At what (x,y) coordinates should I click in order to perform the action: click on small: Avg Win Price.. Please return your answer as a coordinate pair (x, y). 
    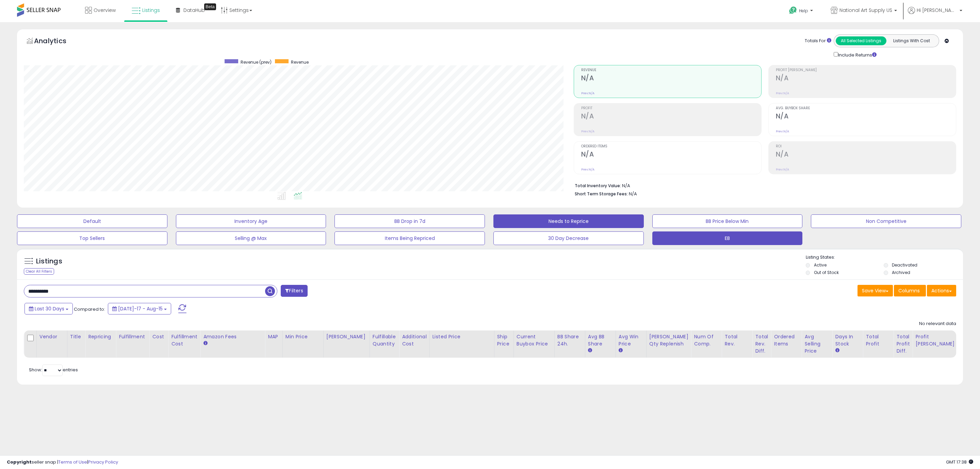
    Looking at the image, I should click on (621, 350).